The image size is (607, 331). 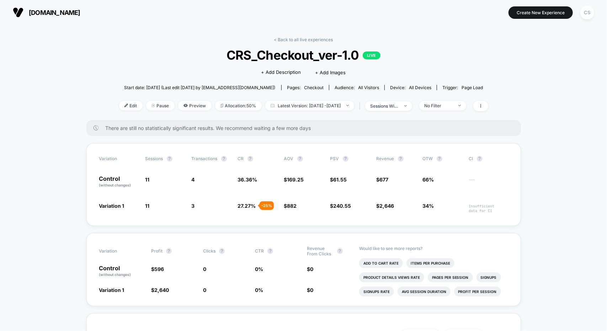 What do you see at coordinates (247, 206) in the screenshot?
I see `span: 27.27 %` at bounding box center [247, 206].